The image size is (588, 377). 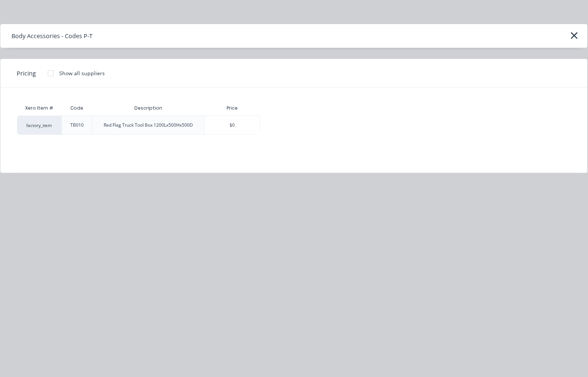 I want to click on div: Show all suppliers, so click(x=82, y=73).